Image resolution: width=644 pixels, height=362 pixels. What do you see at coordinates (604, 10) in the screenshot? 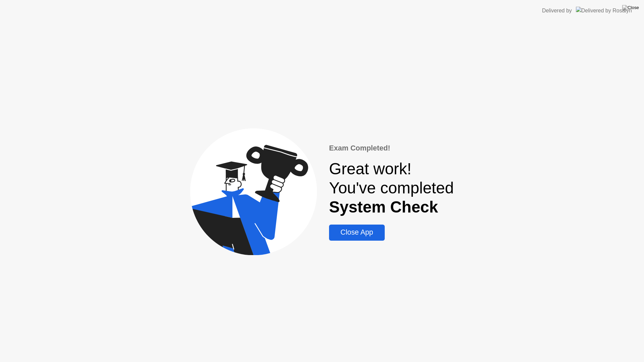
I see `img: Delivered by Rosalyn` at bounding box center [604, 10].